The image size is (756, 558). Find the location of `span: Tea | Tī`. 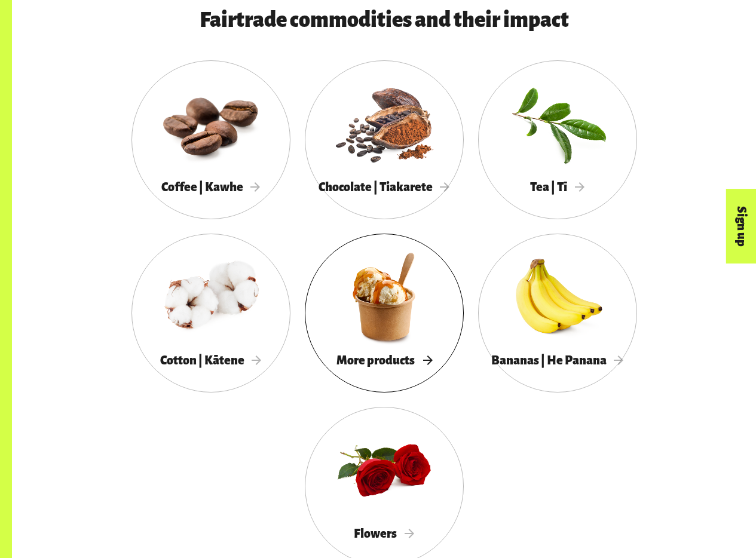

span: Tea | Tī is located at coordinates (557, 187).